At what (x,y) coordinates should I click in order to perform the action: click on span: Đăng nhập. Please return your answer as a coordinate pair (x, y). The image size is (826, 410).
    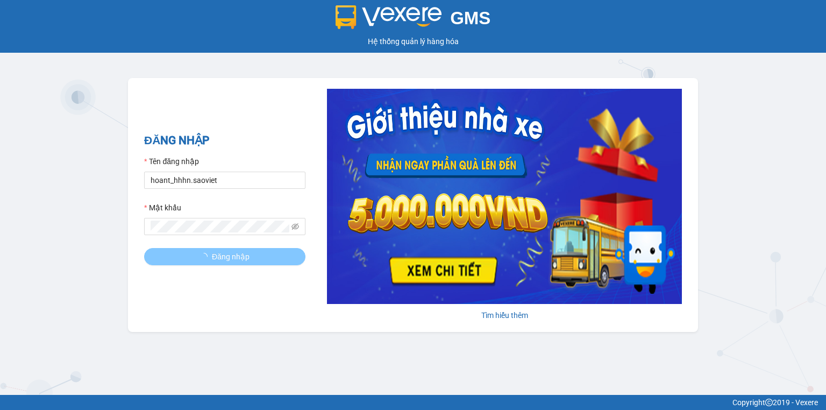
    Looking at the image, I should click on (231, 257).